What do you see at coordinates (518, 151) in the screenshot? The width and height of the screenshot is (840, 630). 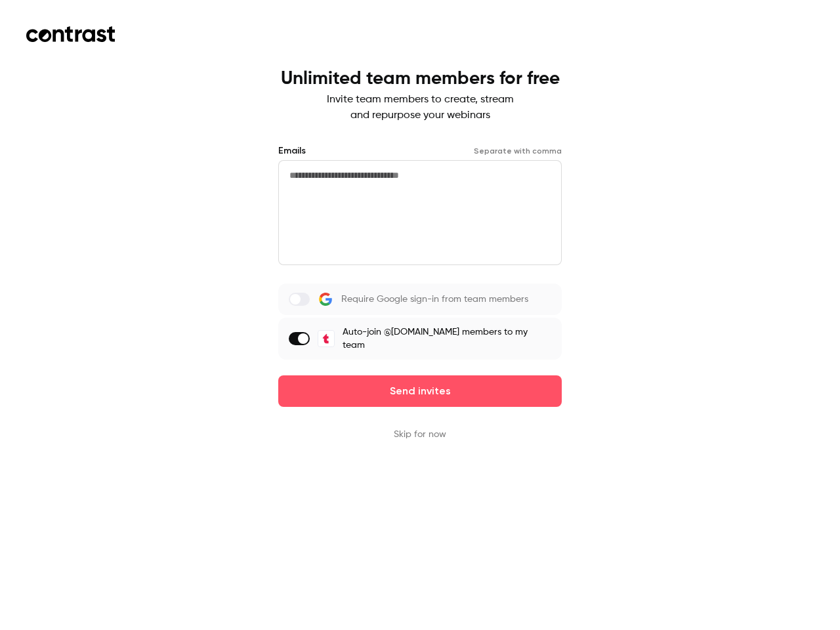 I see `p: Separate with comma` at bounding box center [518, 151].